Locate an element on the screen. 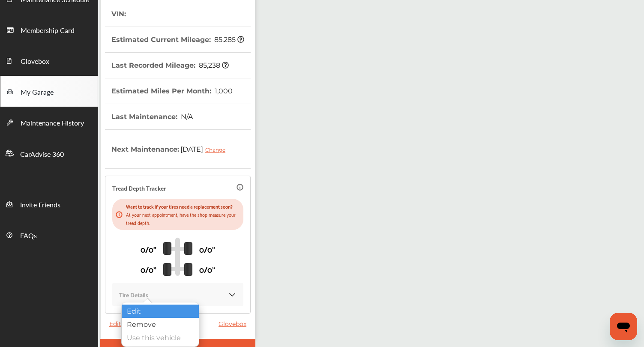 This screenshot has height=347, width=644. a: Maintenance History is located at coordinates (49, 123).